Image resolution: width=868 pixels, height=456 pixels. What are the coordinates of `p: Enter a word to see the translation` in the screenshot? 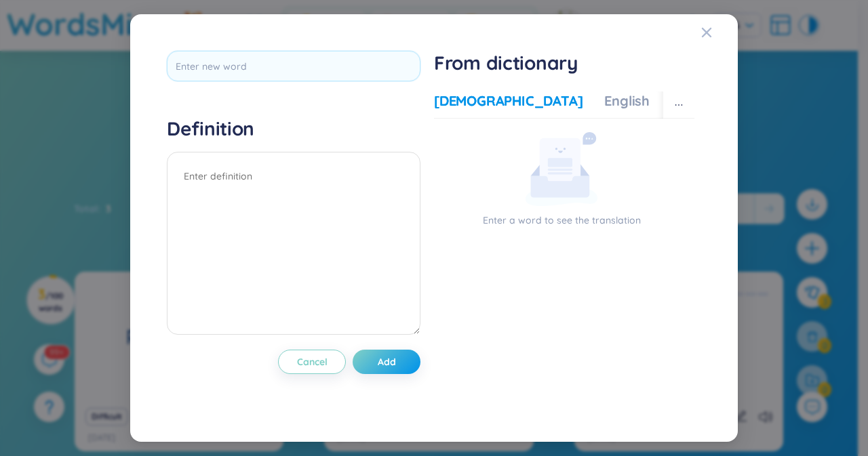 It's located at (561, 221).